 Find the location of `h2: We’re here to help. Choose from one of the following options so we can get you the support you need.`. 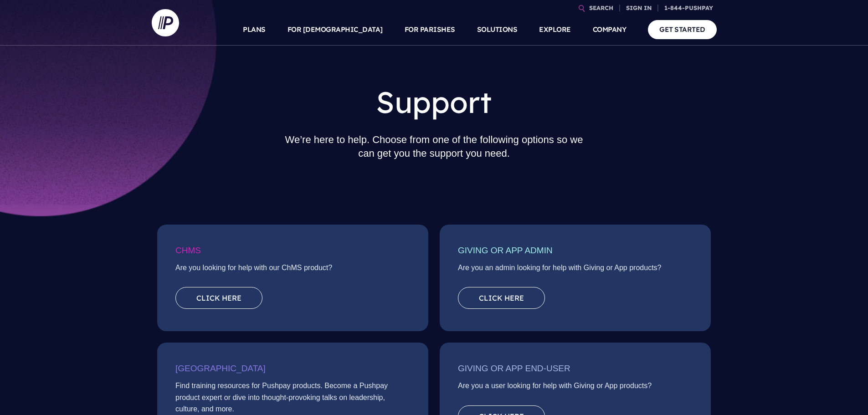

h2: We’re here to help. Choose from one of the following options so we can get you the support you need. is located at coordinates (434, 147).